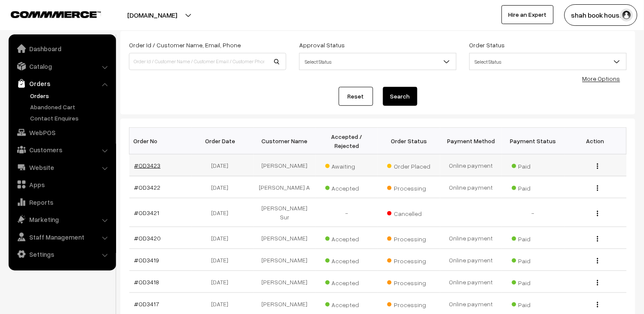 The width and height of the screenshot is (644, 314). Describe the element at coordinates (346, 141) in the screenshot. I see `th: Accepted / Rejected` at that location.